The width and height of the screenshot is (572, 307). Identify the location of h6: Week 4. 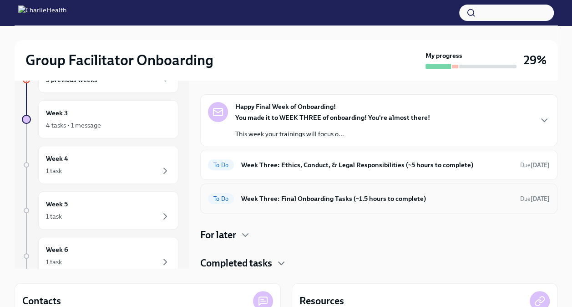
(57, 158).